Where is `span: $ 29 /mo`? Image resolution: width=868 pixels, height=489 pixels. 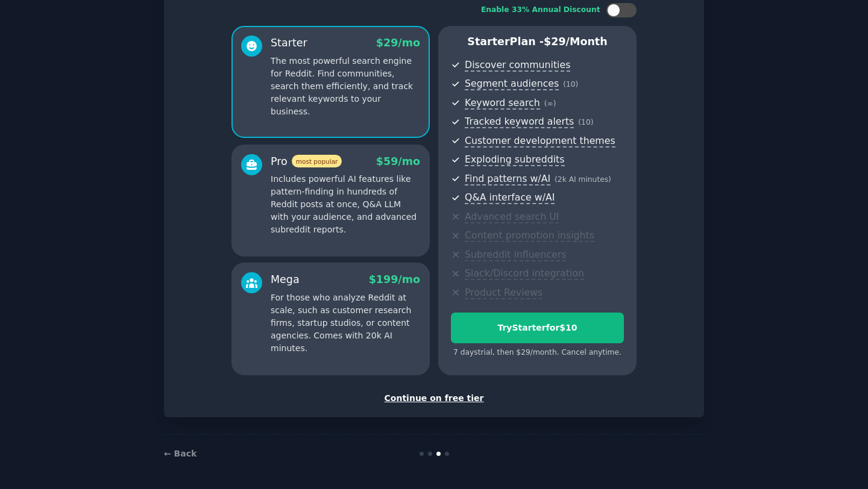 span: $ 29 /mo is located at coordinates (398, 43).